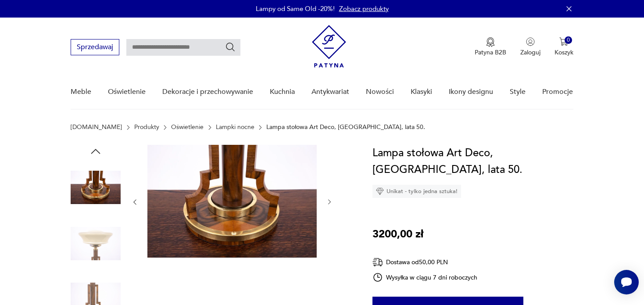  What do you see at coordinates (557, 92) in the screenshot?
I see `a: Promocje` at bounding box center [557, 92].